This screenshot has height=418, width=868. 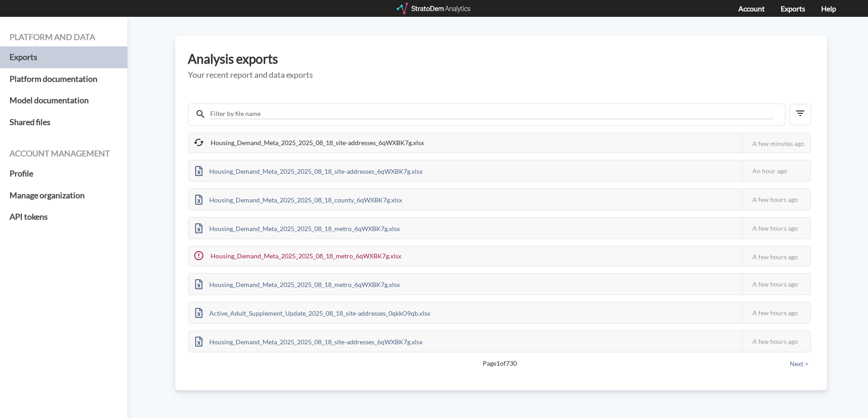 What do you see at coordinates (776, 143) in the screenshot?
I see `div: A few minutes ago` at bounding box center [776, 143].